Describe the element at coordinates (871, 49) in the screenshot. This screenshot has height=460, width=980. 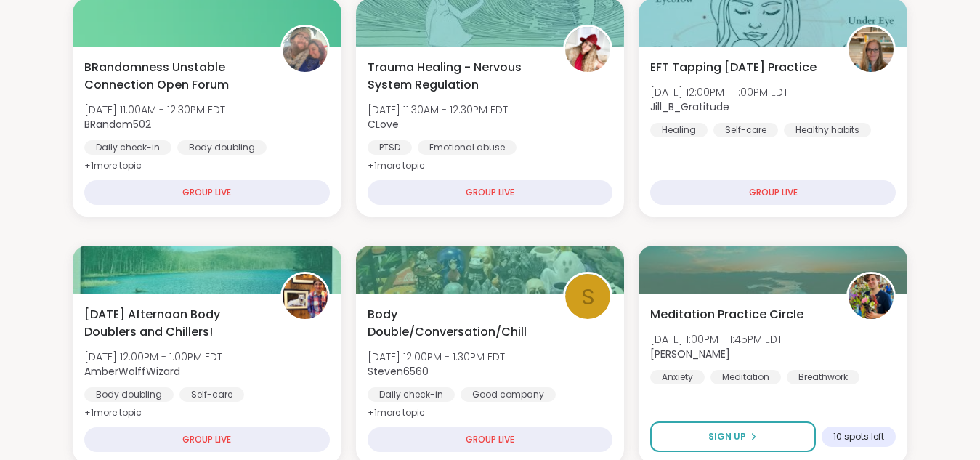
I see `img: Jill_B_Gratitude` at that location.